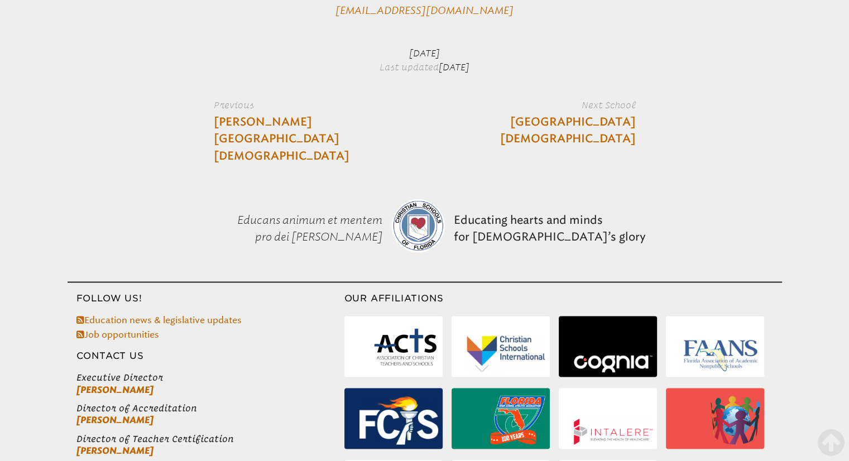  What do you see at coordinates (294, 105) in the screenshot?
I see `label: Previous` at bounding box center [294, 105].